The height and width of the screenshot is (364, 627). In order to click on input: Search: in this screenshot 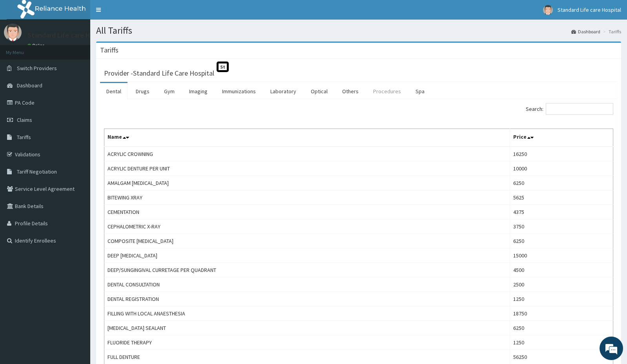, I will do `click(580, 109)`.